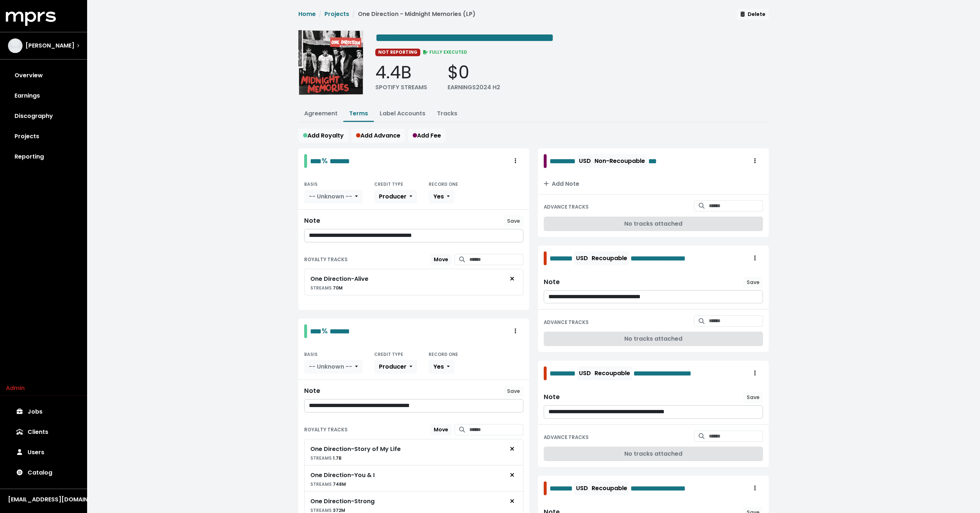 The image size is (980, 513). I want to click on button: Move, so click(441, 259).